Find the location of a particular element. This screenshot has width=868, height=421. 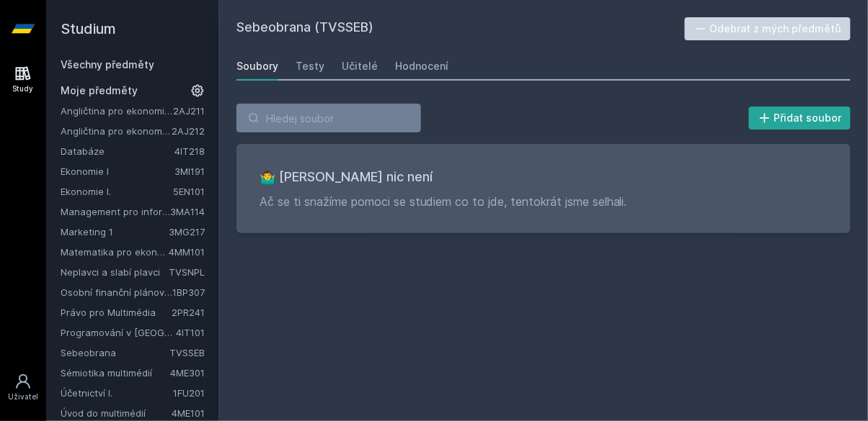

a: 1FU201 is located at coordinates (189, 393).